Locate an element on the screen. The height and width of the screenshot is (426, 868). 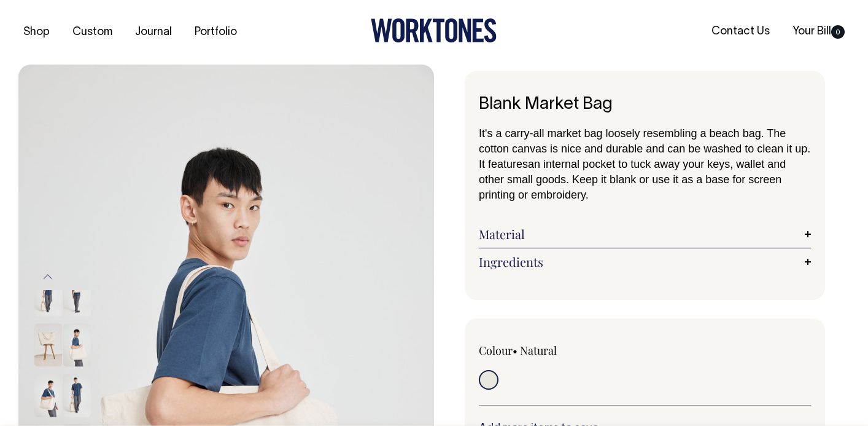
button: Previous is located at coordinates (48, 277).